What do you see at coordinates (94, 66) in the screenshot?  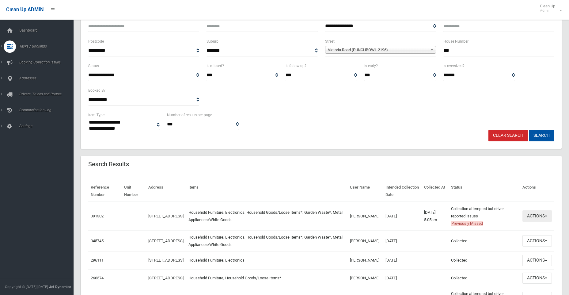 I see `label: Status` at bounding box center [94, 66].